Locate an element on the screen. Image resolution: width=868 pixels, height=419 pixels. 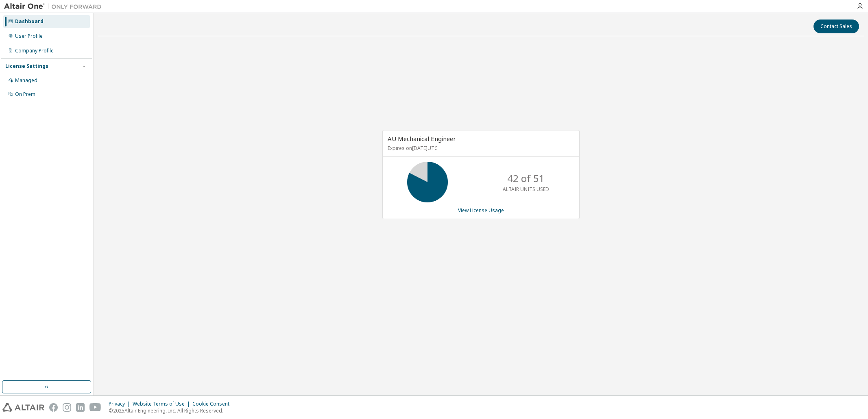
p: © 2025 Altair Engineering, Inc. All Rights Reserved. is located at coordinates (171, 411).